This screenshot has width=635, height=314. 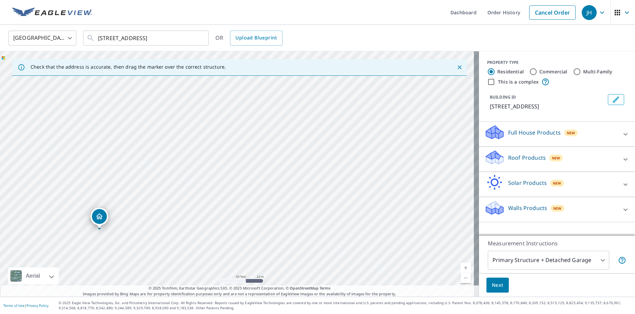 What do you see at coordinates (304, 288) in the screenshot?
I see `a: OpenStreetMap` at bounding box center [304, 288].